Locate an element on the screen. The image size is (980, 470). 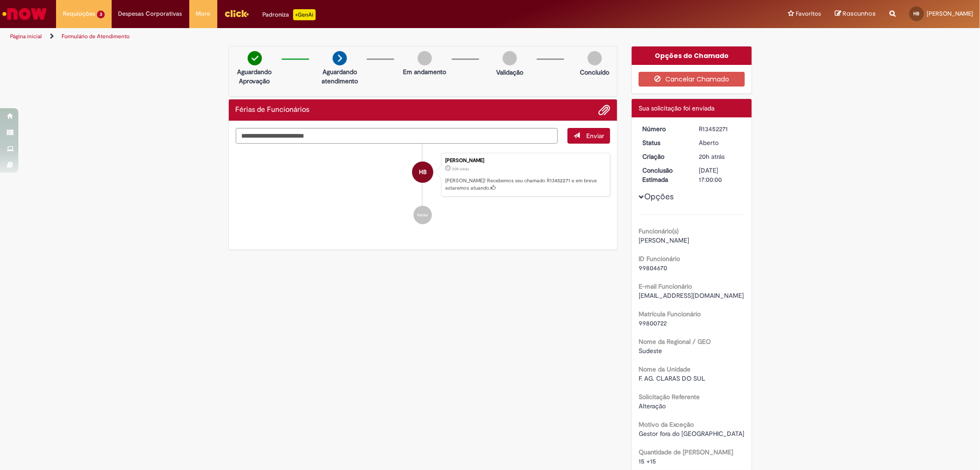
img: check-circle-green.png is located at coordinates (254, 58).